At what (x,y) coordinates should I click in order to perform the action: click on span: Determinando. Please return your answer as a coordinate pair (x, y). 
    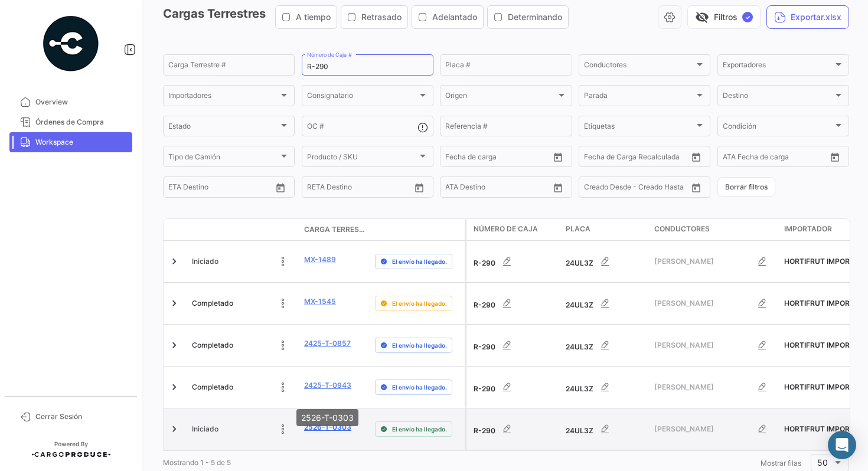
    Looking at the image, I should click on (535, 17).